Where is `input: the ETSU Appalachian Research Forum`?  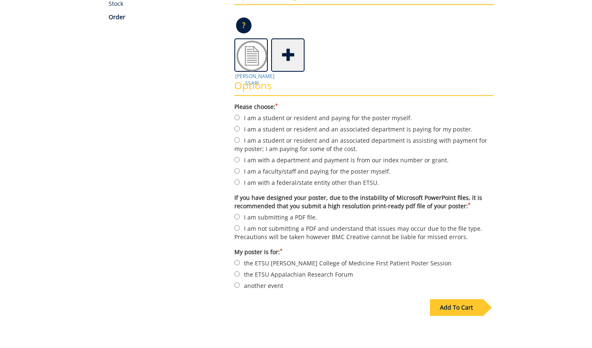
input: the ETSU Appalachian Research Forum is located at coordinates (237, 274).